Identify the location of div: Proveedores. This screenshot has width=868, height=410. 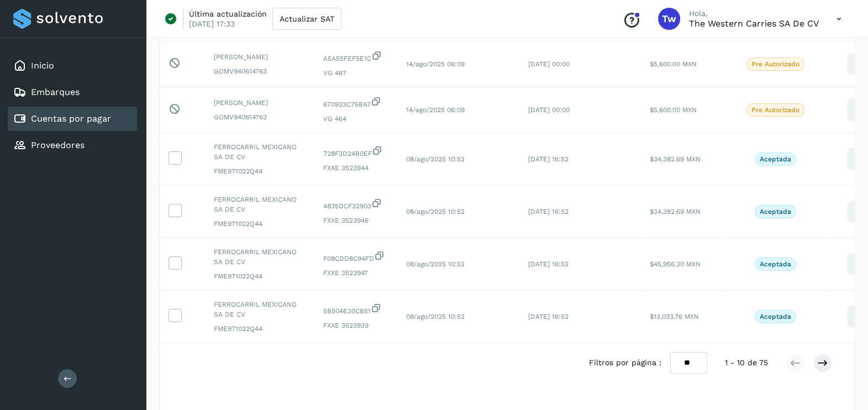
(72, 145).